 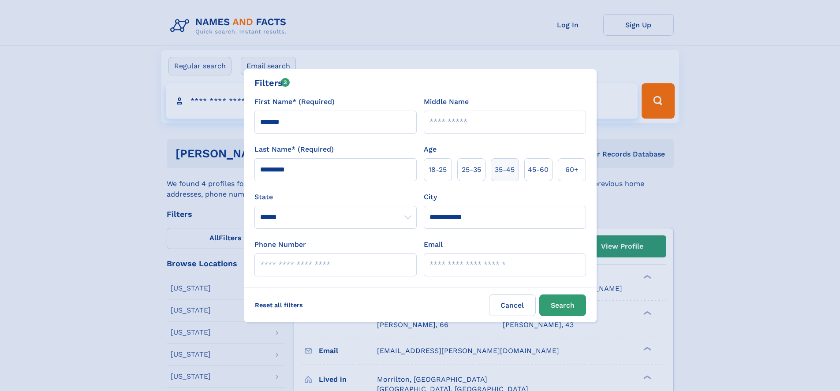 What do you see at coordinates (294, 102) in the screenshot?
I see `label: First Name* (Required)` at bounding box center [294, 102].